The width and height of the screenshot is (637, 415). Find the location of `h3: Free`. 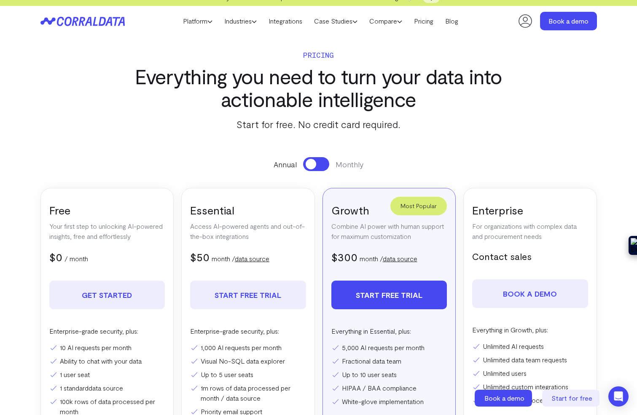

h3: Free is located at coordinates (107, 210).